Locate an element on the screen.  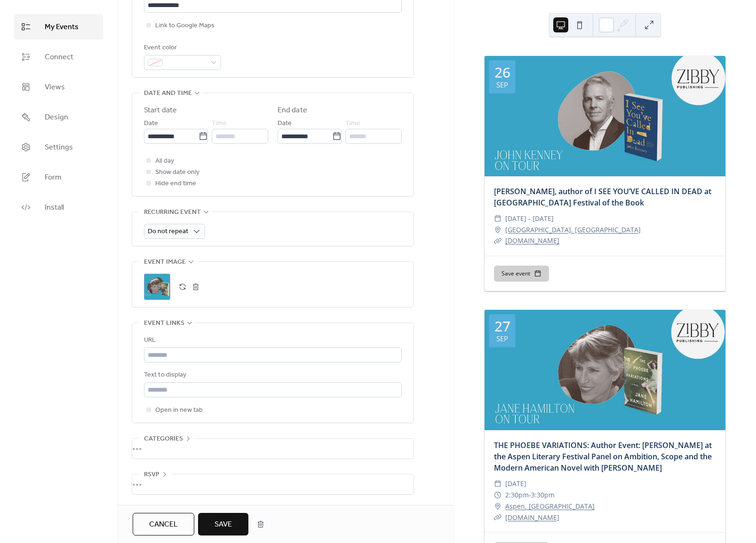
span: Date and time is located at coordinates (168, 94).